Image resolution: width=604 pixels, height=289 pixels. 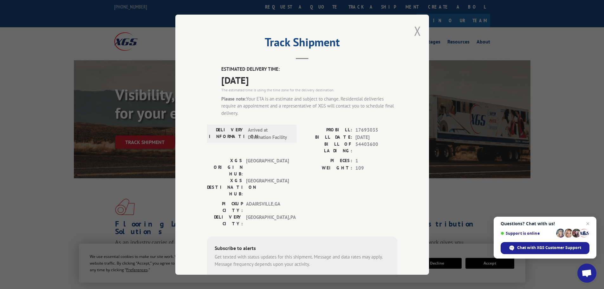 What do you see at coordinates (309, 106) in the screenshot?
I see `div: Your ETA is an estimate and subject to change. Residential deliveries require an appointment and ...` at bounding box center [309, 106].